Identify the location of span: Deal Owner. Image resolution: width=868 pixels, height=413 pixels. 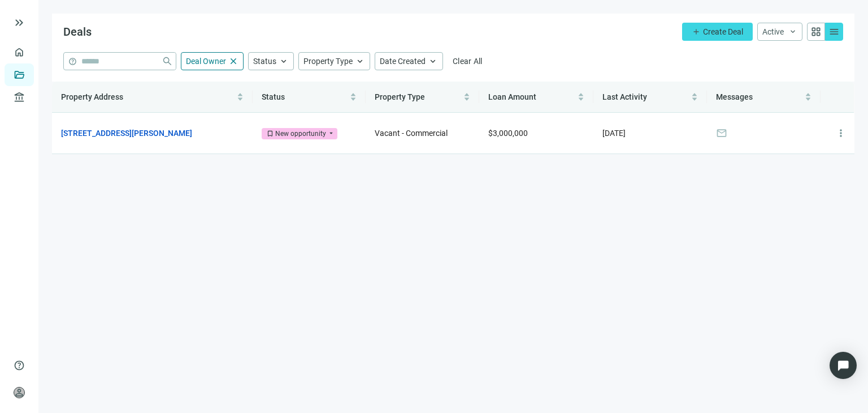
(205, 61).